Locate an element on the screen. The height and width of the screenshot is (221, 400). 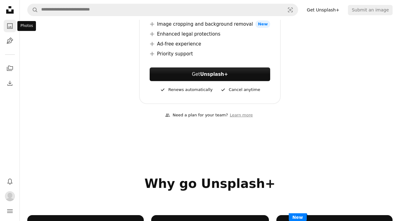
li: Enhanced legal protections is located at coordinates (210, 34).